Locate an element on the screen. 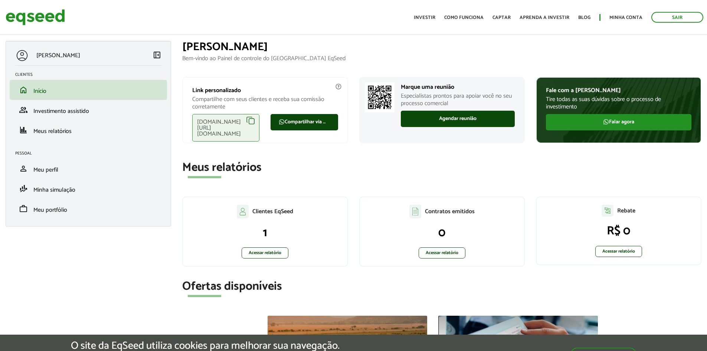 The height and width of the screenshot is (351, 707). a: workMeu portfólio is located at coordinates (88, 209).